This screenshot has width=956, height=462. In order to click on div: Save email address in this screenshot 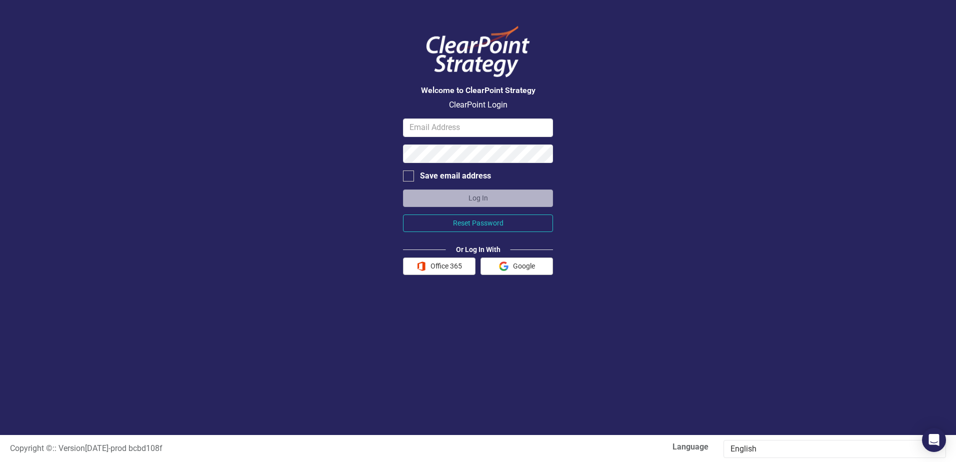, I will do `click(456, 176)`.